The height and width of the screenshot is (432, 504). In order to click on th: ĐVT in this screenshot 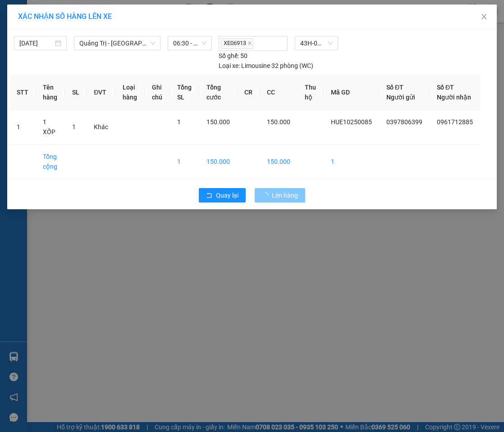, I will do `click(101, 92)`.